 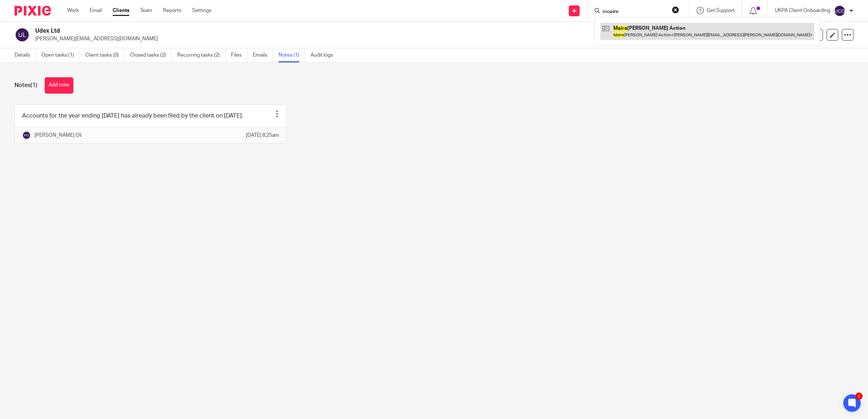 What do you see at coordinates (291, 55) in the screenshot?
I see `a: Notes (1)` at bounding box center [291, 55].